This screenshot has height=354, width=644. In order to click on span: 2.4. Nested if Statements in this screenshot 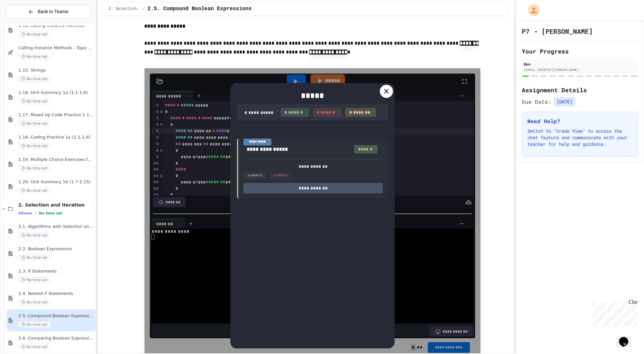, I will do `click(56, 294)`.